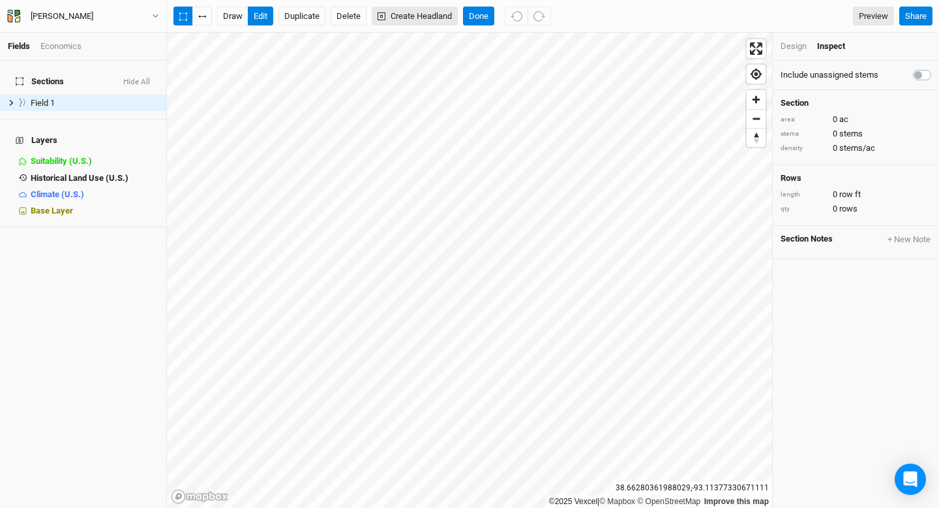 The height and width of the screenshot is (508, 939). Describe the element at coordinates (851, 134) in the screenshot. I see `span: stems` at that location.